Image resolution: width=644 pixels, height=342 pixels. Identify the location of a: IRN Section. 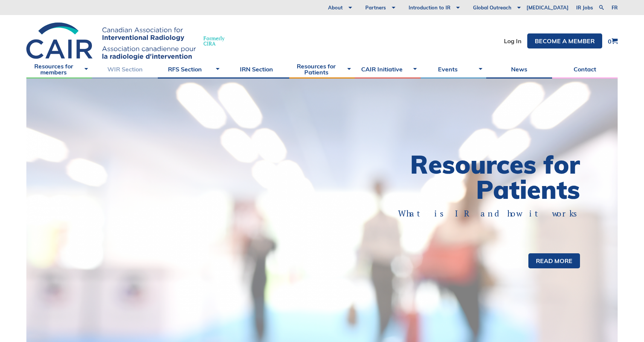
(256, 70).